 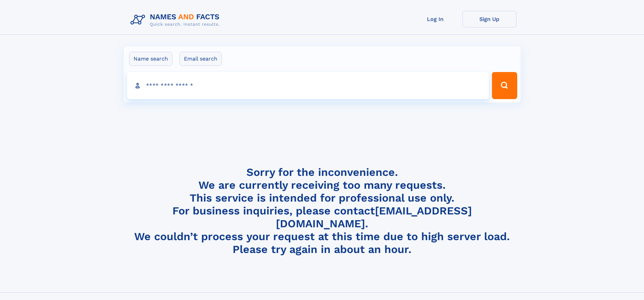 What do you see at coordinates (505, 85) in the screenshot?
I see `button: Search Button` at bounding box center [505, 85].